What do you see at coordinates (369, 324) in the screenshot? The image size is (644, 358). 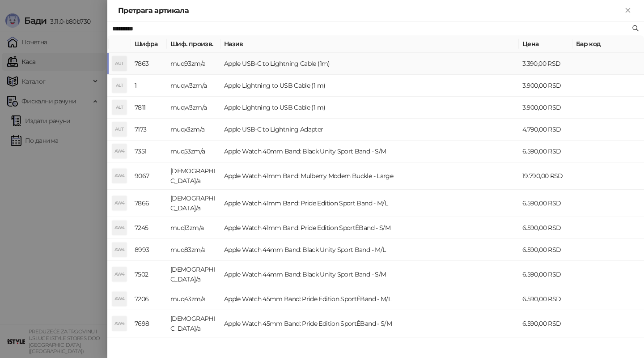 I see `td: Apple Watch 45mm Band: Pride Edition SportÊBand - S/M` at bounding box center [369, 324].